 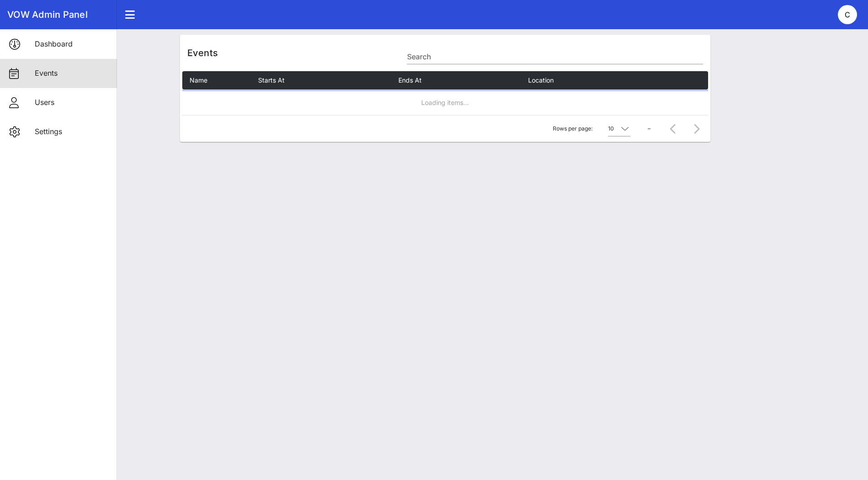 What do you see at coordinates (271, 80) in the screenshot?
I see `span: Starts At` at bounding box center [271, 80].